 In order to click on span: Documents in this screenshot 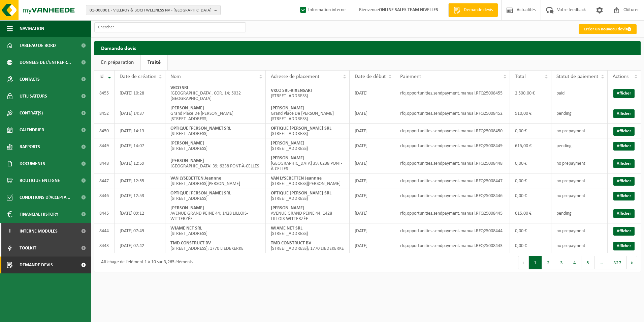, I will do `click(32, 164)`.